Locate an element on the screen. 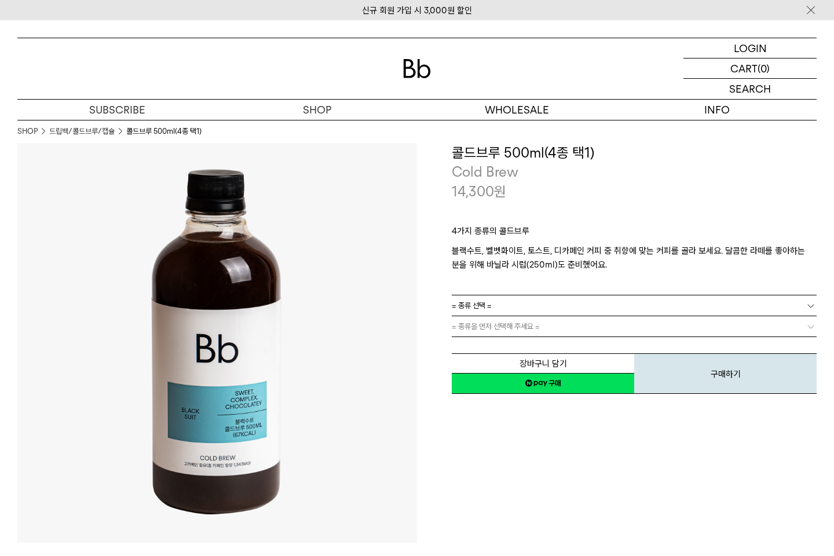  p: SEARCH is located at coordinates (750, 89).